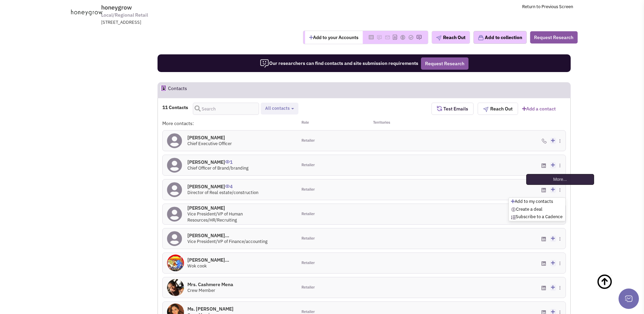  Describe the element at coordinates (513, 209) in the screenshot. I see `img: icon-card-value.png` at that location.